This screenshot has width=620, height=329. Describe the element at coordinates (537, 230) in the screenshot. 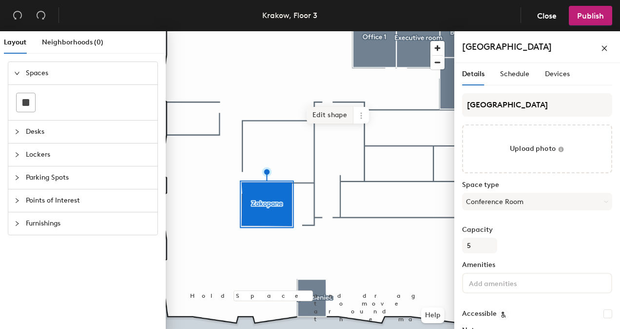

I see `label: Capacity` at that location.